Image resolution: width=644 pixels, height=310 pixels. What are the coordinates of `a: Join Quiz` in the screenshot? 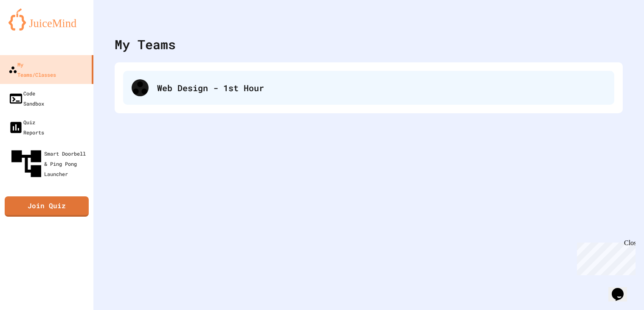 It's located at (47, 207).